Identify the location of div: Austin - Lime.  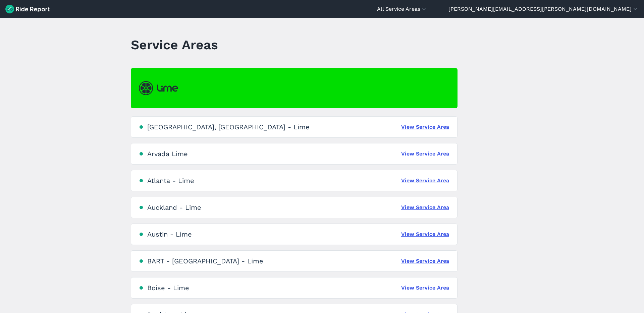
(170, 234).